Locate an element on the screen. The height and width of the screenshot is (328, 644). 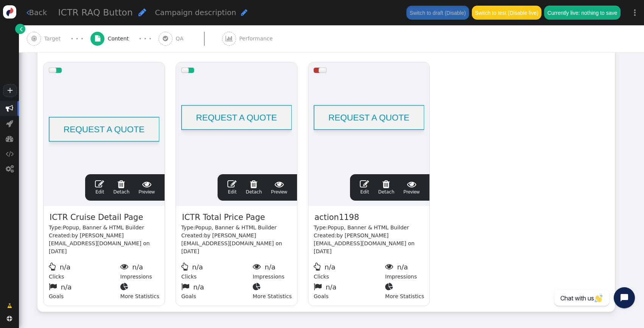
button: Currently live: nothing to save is located at coordinates (582, 12).